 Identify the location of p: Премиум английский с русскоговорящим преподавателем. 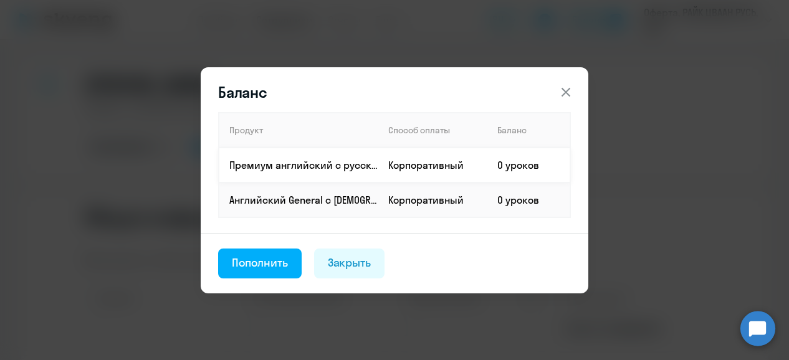
(303, 165).